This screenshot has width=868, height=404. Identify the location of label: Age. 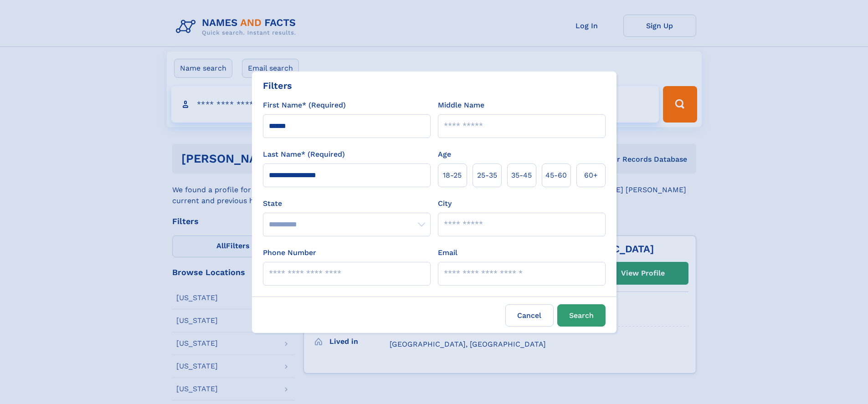
(444, 154).